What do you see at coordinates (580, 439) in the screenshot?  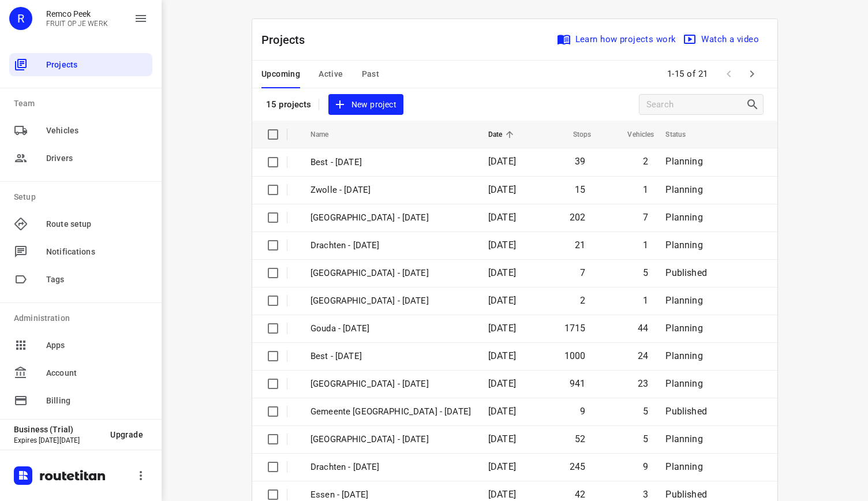 I see `span: 52` at bounding box center [580, 439].